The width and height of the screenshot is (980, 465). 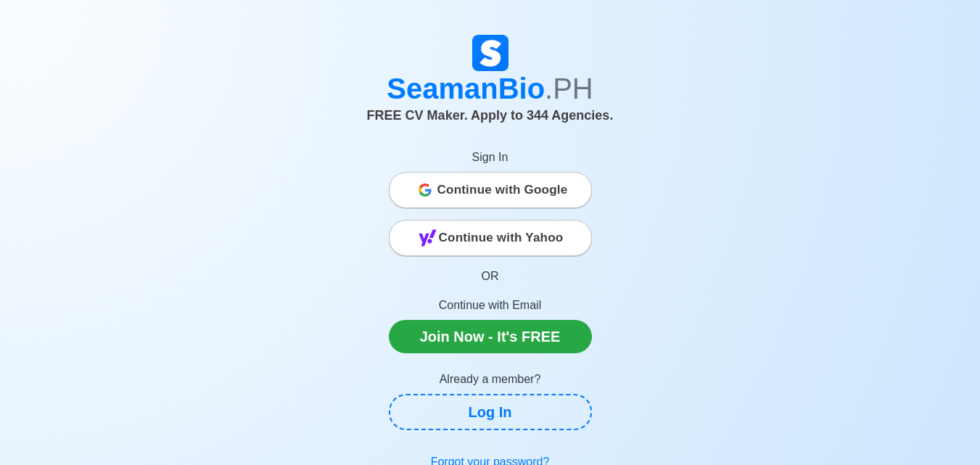 I want to click on span: Continue with Yahoo, so click(x=501, y=237).